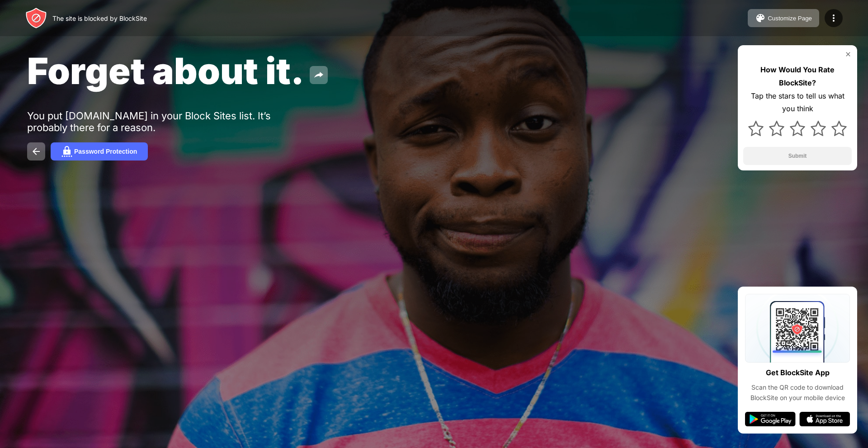 This screenshot has height=448, width=868. I want to click on div: Scan the QR code to download BlockSite on your mobile device, so click(798, 392).